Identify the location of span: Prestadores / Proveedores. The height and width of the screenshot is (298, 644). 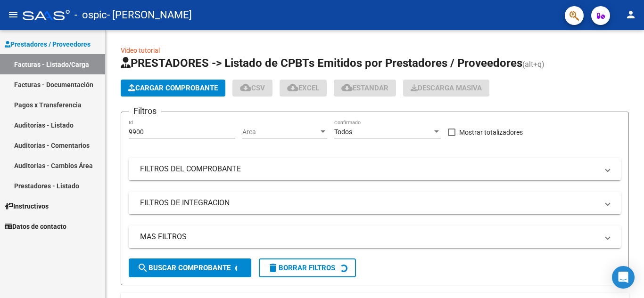
(48, 44).